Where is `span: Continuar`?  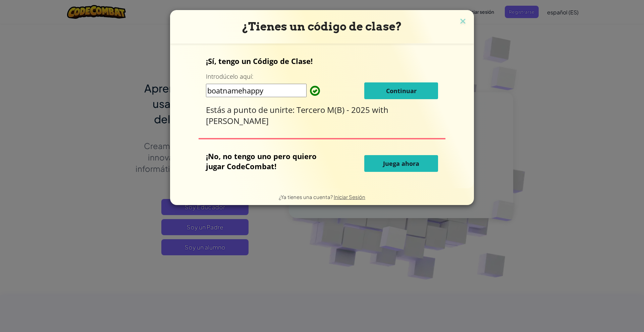 span: Continuar is located at coordinates (401, 91).